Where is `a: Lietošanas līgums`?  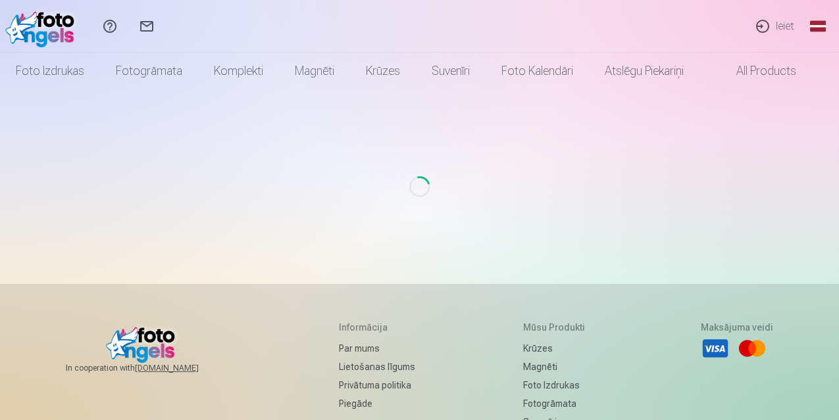 a: Lietošanas līgums is located at coordinates (377, 367).